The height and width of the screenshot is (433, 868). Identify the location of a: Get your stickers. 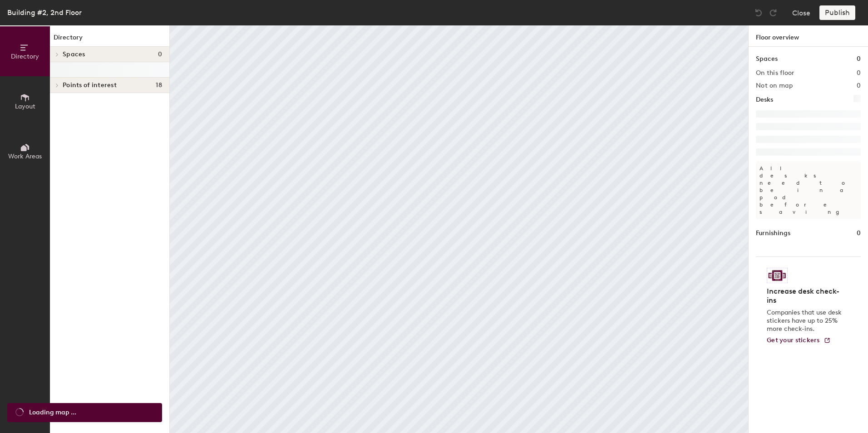
(799, 341).